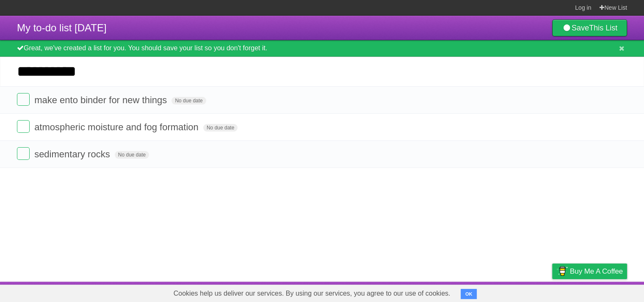  Describe the element at coordinates (596, 271) in the screenshot. I see `span: Buy me a coffee` at that location.